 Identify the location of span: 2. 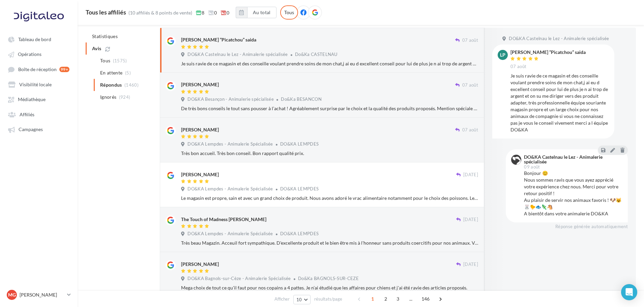
(385, 299).